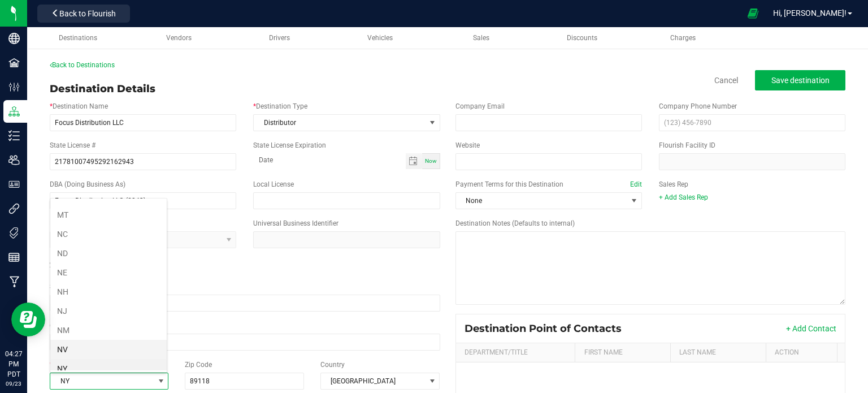  I want to click on label: Payment Terms for this Destination, so click(549, 184).